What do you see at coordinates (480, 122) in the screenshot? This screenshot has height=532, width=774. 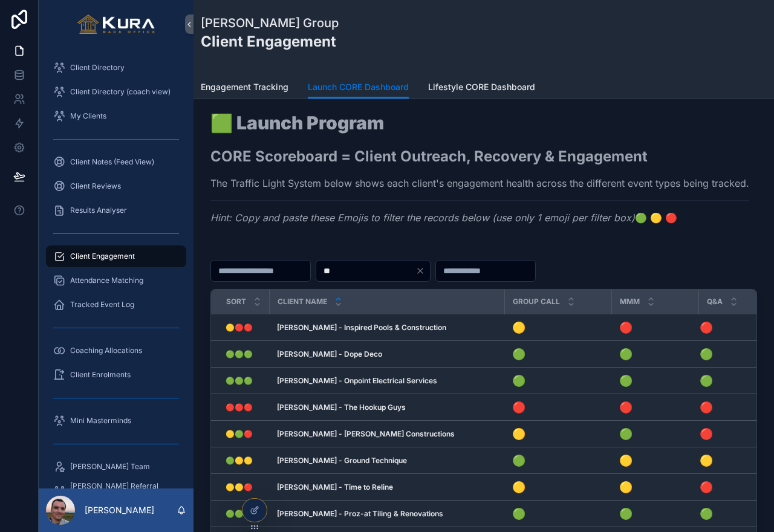 I see `h1: 🟩 Launch Program` at bounding box center [480, 122].